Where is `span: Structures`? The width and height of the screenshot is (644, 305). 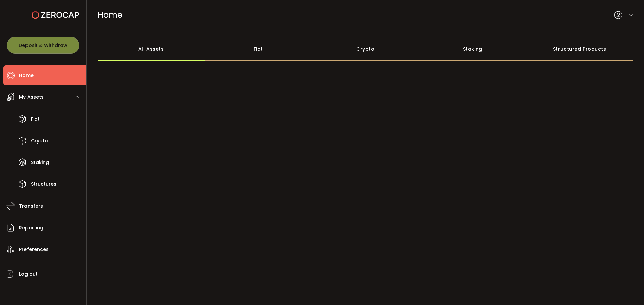
span: Structures is located at coordinates (44, 184).